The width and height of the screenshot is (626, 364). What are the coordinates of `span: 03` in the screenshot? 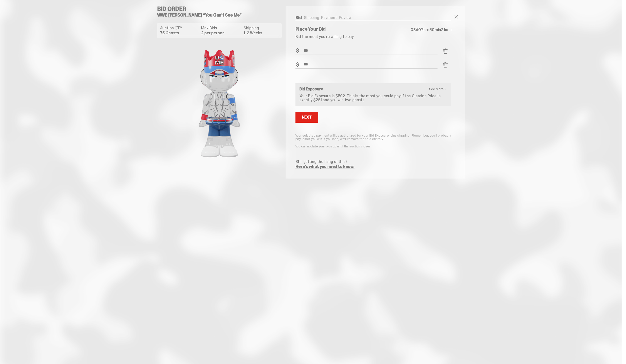 It's located at (413, 29).